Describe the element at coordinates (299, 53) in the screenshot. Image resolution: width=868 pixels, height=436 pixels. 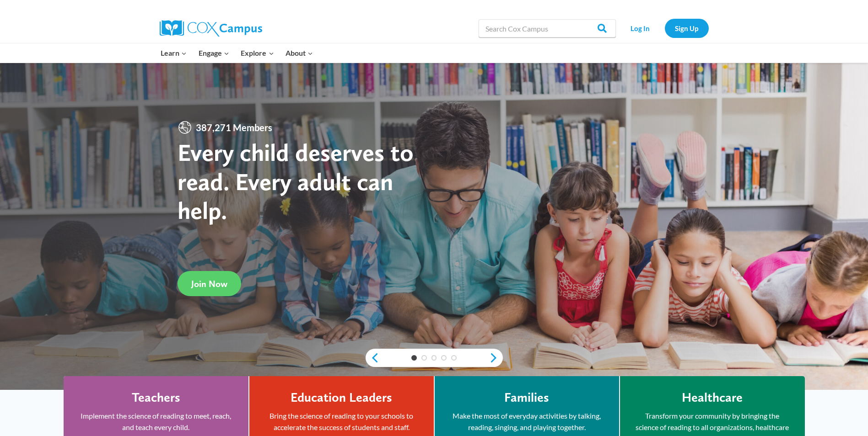
I see `span: About` at that location.